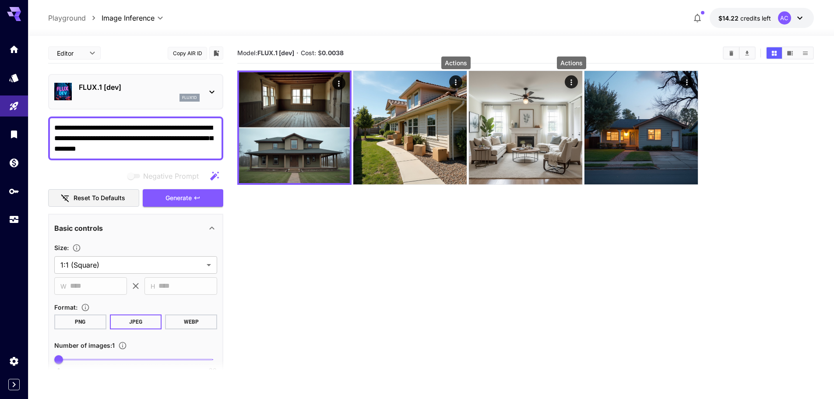  I want to click on span: Number of images : 1, so click(85, 345).